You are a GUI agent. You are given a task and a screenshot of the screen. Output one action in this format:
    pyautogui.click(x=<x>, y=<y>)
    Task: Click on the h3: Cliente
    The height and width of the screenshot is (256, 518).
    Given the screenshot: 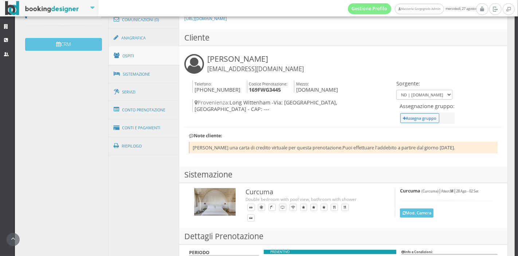 What is the action you would take?
    pyautogui.click(x=343, y=38)
    